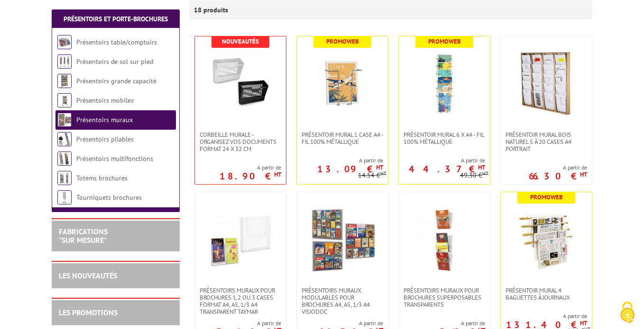 This screenshot has height=329, width=644. I want to click on img: Présentoirs table/comptoirs, so click(64, 42).